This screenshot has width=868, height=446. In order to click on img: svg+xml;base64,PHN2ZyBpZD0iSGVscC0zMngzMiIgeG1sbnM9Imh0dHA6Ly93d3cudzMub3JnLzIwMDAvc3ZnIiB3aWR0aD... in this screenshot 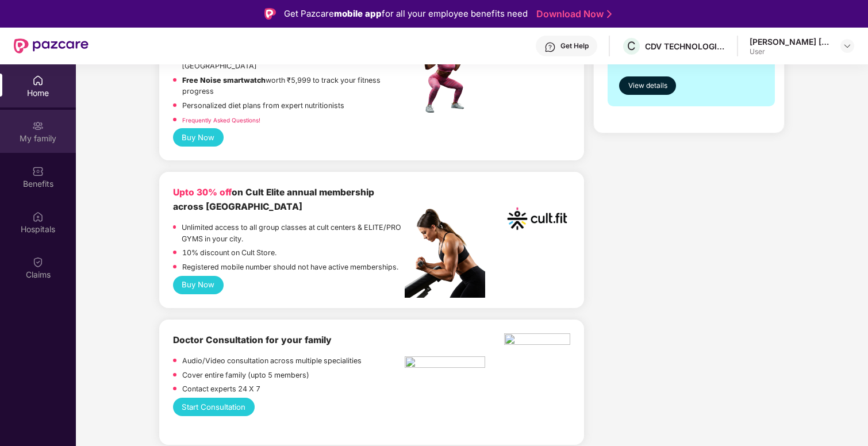, I will do `click(550, 47)`.